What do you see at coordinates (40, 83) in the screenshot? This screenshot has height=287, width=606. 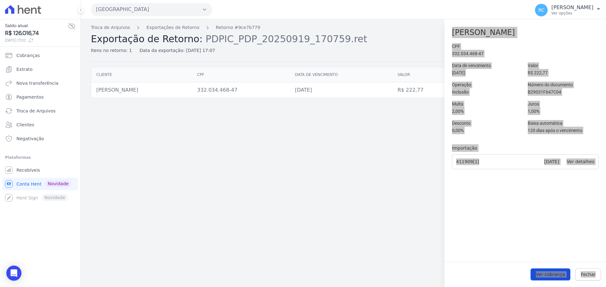 I see `a: Nova transferência` at bounding box center [40, 83].